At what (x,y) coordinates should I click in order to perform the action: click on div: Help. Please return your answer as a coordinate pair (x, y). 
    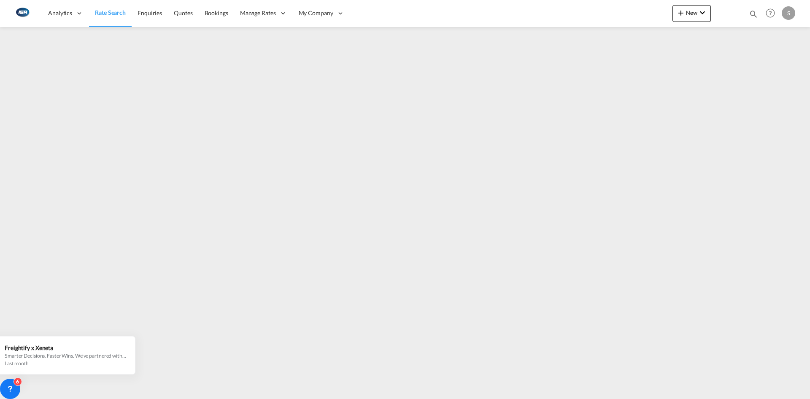
    Looking at the image, I should click on (772, 13).